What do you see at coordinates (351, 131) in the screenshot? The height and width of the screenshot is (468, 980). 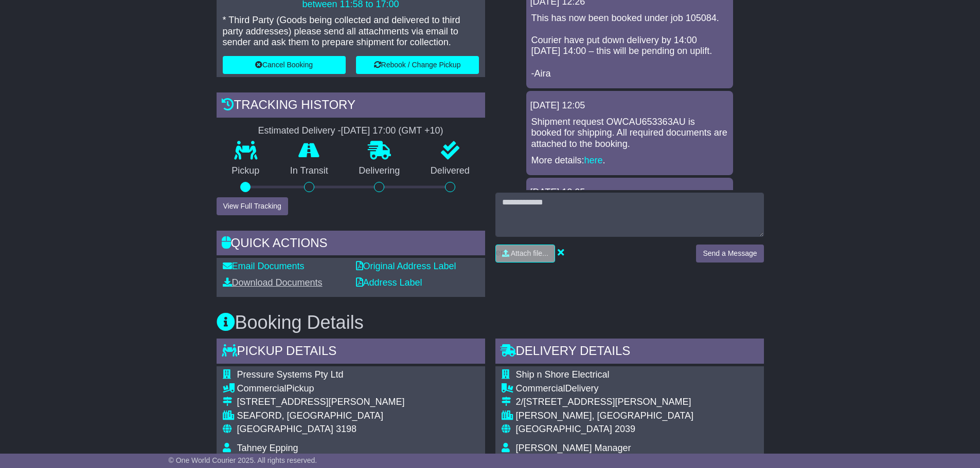 I see `div: Estimated Delivery -` at bounding box center [351, 131].